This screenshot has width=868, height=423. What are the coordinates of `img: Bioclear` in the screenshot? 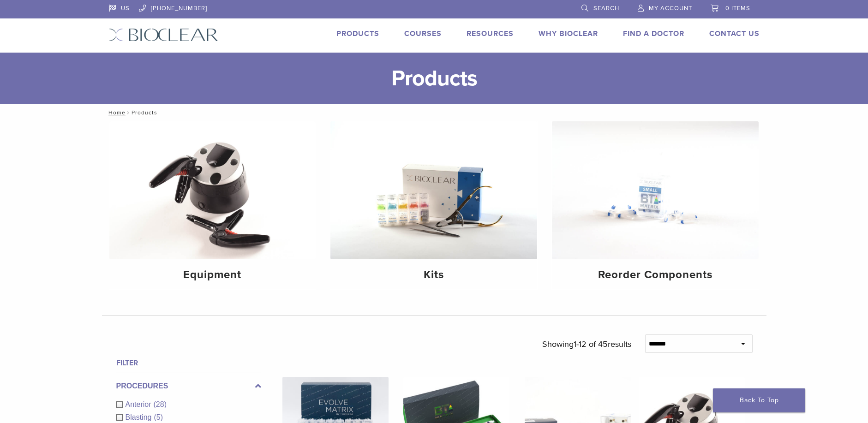 It's located at (164, 35).